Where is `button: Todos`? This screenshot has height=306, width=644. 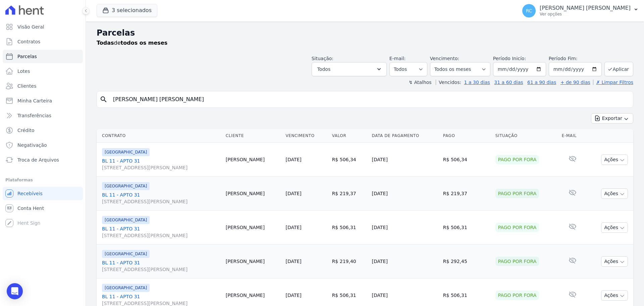 button: Todos is located at coordinates (349, 69).